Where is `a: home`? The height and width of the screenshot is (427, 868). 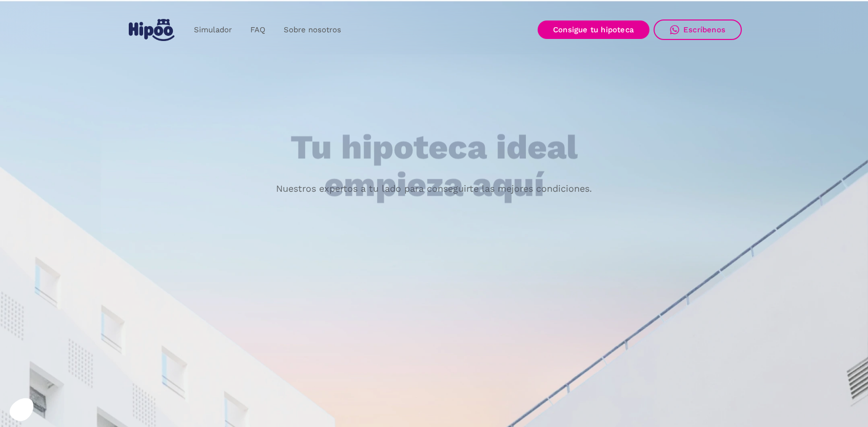 a: home is located at coordinates (151, 30).